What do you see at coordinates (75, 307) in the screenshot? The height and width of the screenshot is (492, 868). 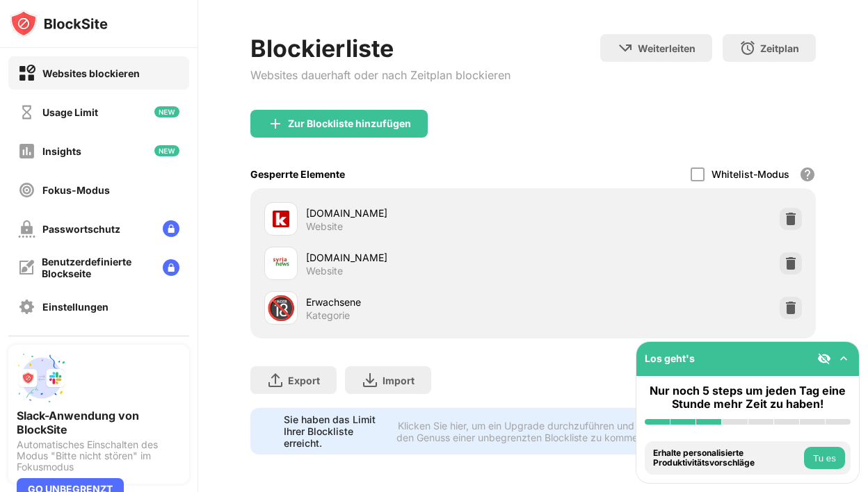 I see `div: Einstellungen` at bounding box center [75, 307].